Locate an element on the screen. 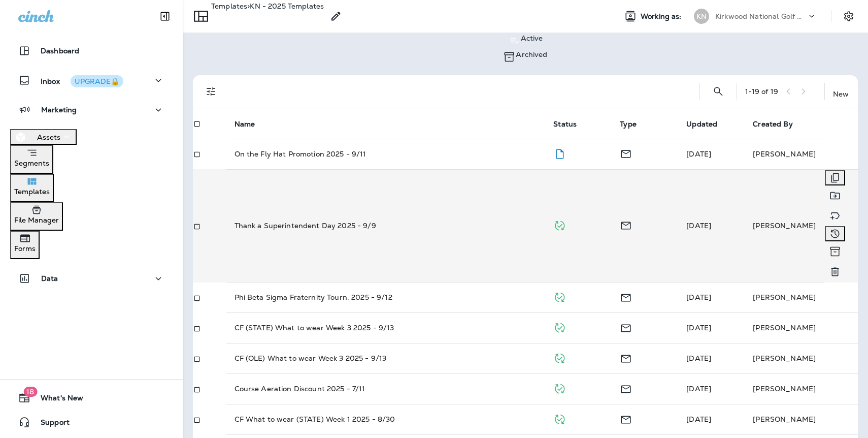 Image resolution: width=868 pixels, height=438 pixels. button: Support is located at coordinates (91, 422).